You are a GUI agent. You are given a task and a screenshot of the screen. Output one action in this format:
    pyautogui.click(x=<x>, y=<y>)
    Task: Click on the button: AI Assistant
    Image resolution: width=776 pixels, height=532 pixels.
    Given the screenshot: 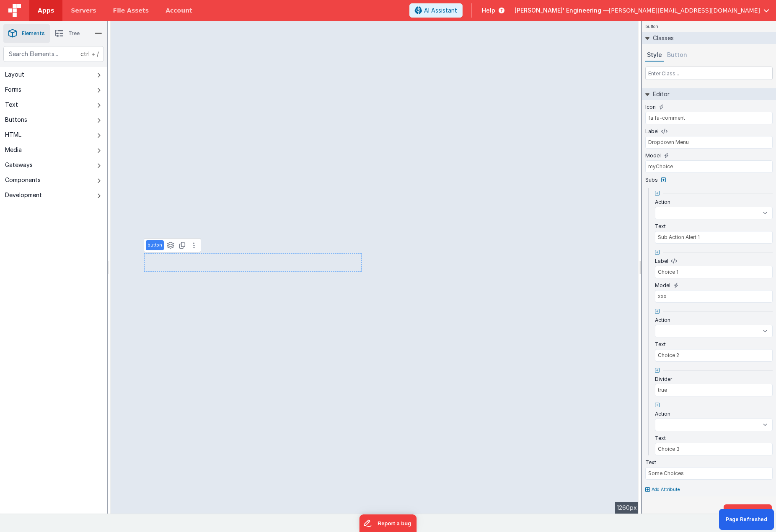 What is the action you would take?
    pyautogui.click(x=435, y=11)
    